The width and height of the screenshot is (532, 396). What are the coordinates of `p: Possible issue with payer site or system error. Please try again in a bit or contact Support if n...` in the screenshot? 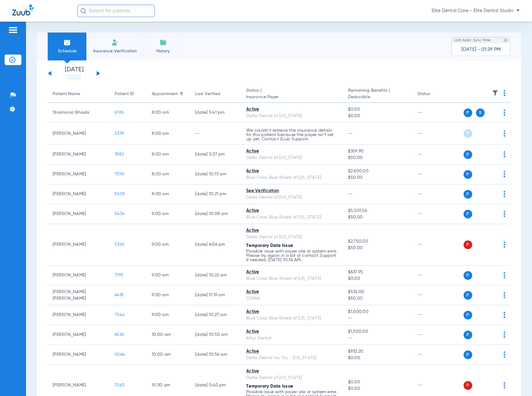 It's located at (292, 256).